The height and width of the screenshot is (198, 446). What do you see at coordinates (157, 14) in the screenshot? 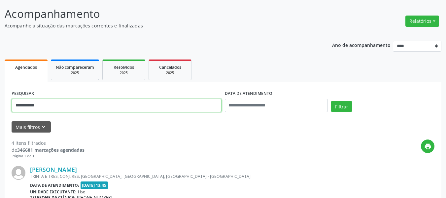
I see `p: Acompanhamento` at bounding box center [157, 14].